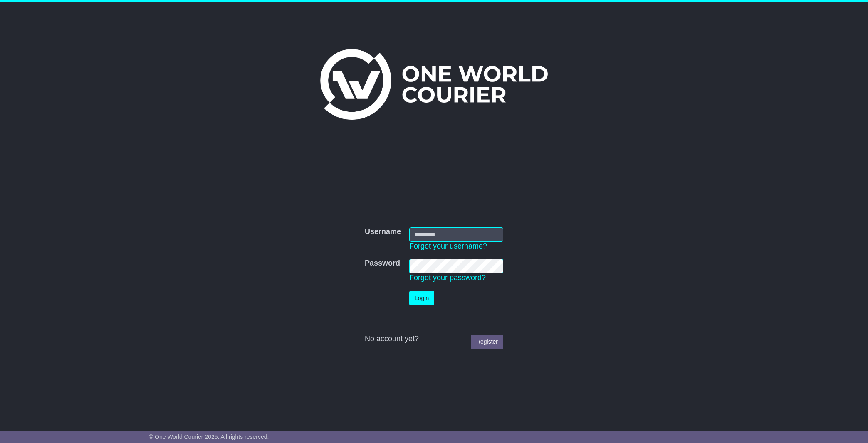  I want to click on div: No account yet?, so click(434, 339).